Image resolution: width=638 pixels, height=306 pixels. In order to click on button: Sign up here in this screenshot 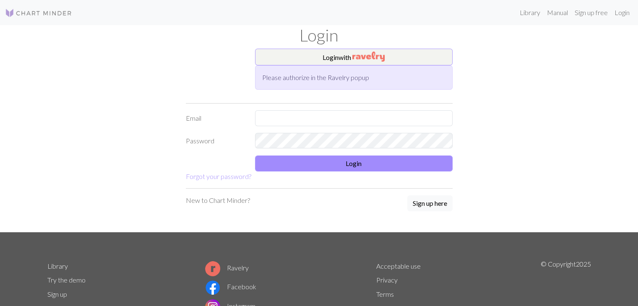, I will do `click(430, 203)`.